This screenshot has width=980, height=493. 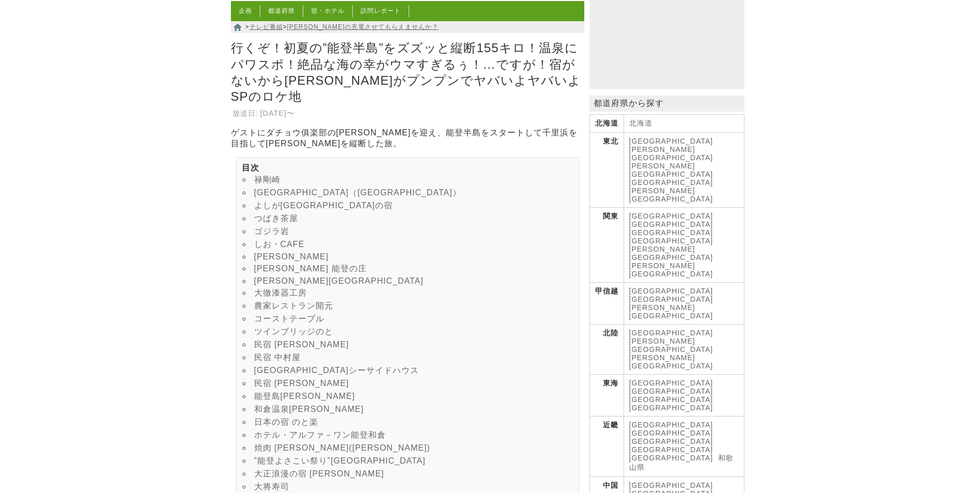 I want to click on th: 放送日:, so click(x=245, y=114).